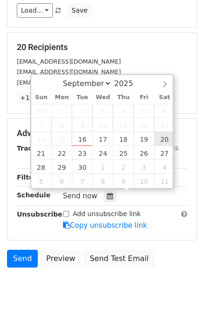 This screenshot has width=204, height=319. Describe the element at coordinates (35, 10) in the screenshot. I see `a: Load...` at that location.